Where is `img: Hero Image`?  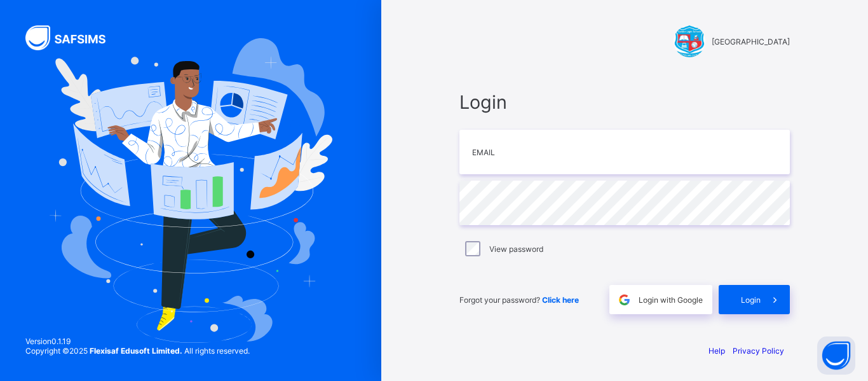 img: Hero Image is located at coordinates (190, 190).